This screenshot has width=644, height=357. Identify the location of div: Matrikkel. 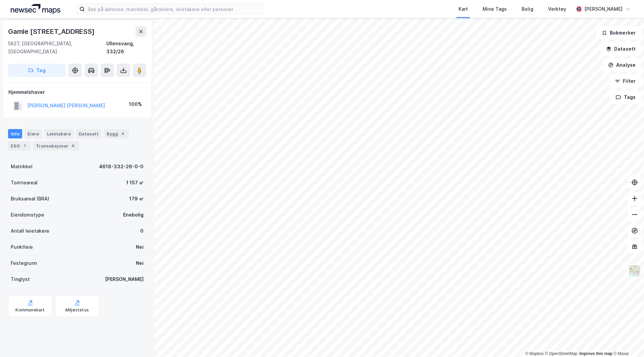
(21, 167).